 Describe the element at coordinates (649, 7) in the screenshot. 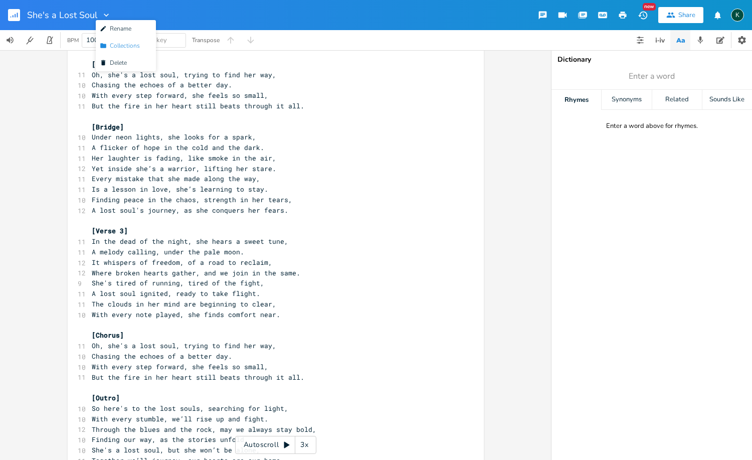

I see `div: New` at that location.